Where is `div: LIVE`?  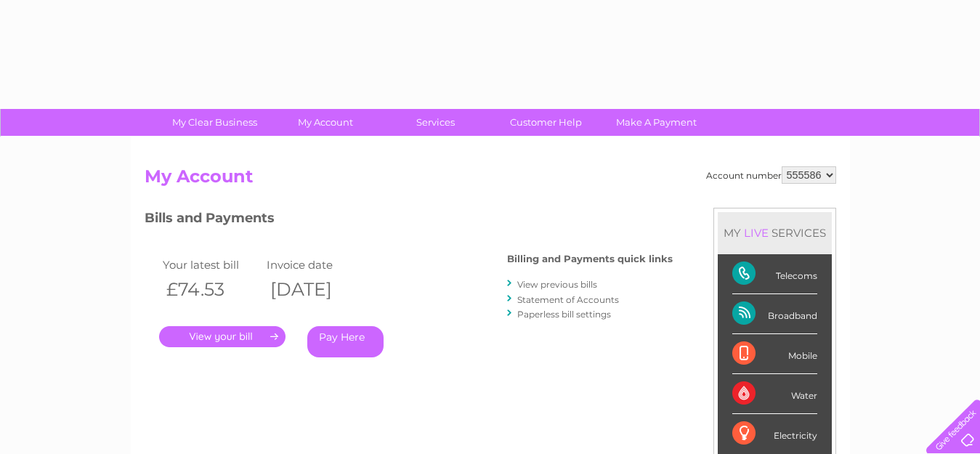 div: LIVE is located at coordinates (756, 232).